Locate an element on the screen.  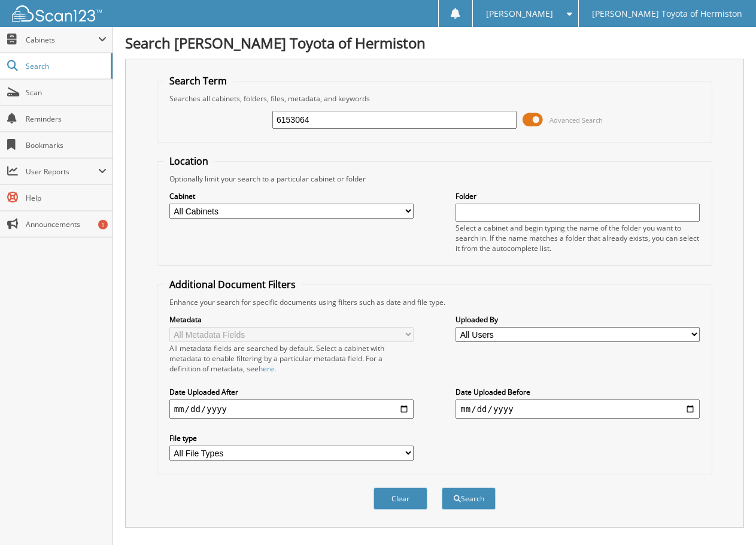
div: 1 is located at coordinates (103, 224).